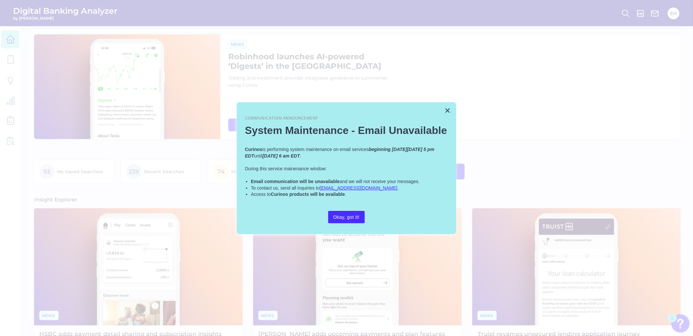  What do you see at coordinates (347, 169) in the screenshot?
I see `p: During this service mainenance window:` at bounding box center [347, 169].